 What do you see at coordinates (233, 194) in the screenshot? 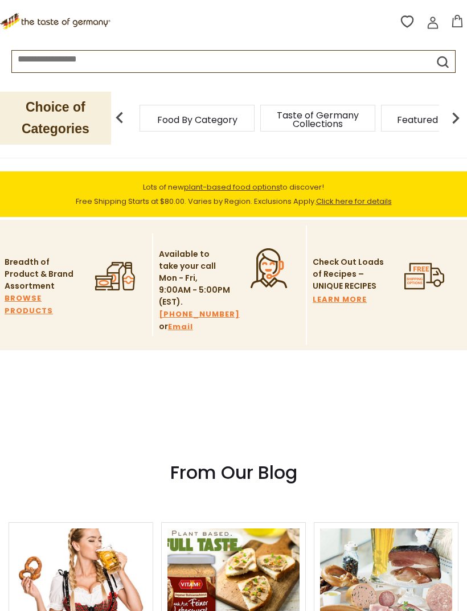
I see `span: Lots of new to discover! Free Shipping Starts at $80.00. Varies by Region. Exclusions Apply.` at bounding box center [233, 194].